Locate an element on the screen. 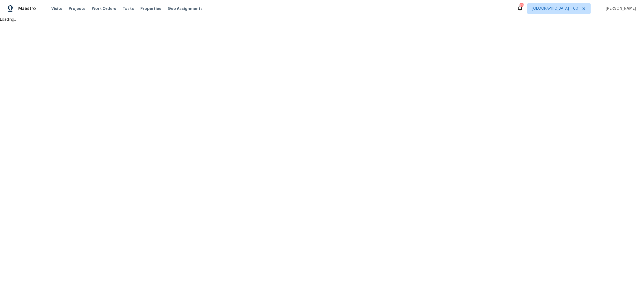 The width and height of the screenshot is (644, 308). span: Projects is located at coordinates (77, 9).